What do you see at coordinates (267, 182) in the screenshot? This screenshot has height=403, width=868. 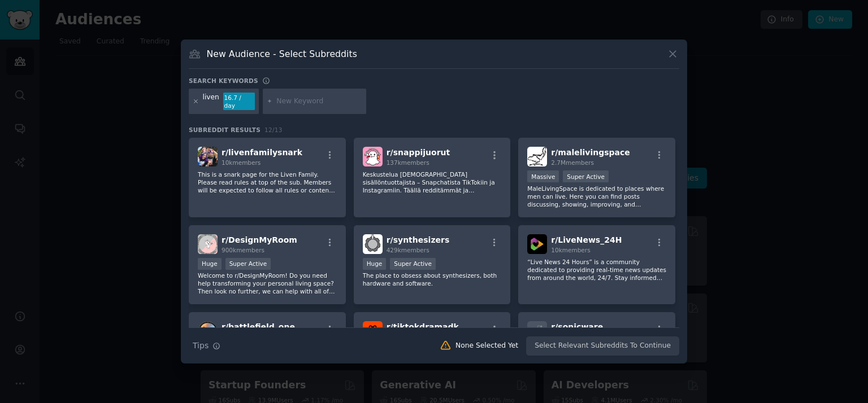 I see `p: This is a snark page for the Liven Family. Please read rules at top of the sub. Members will be e...` at bounding box center [267, 182].